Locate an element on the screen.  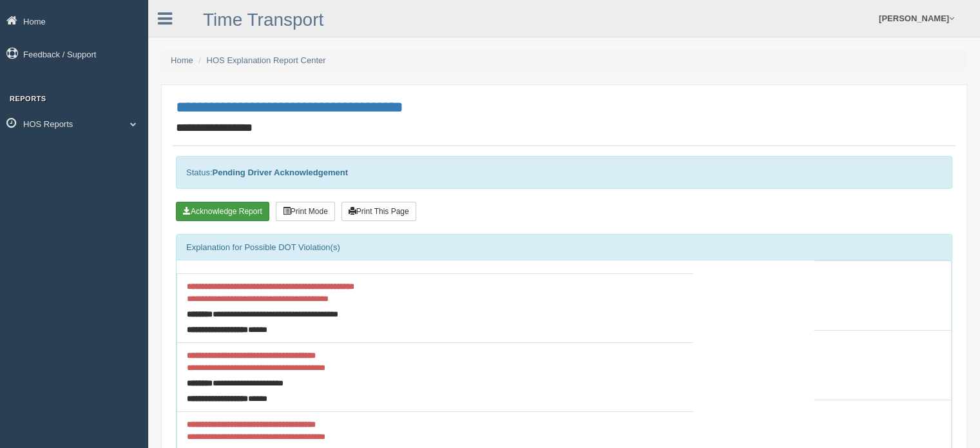
div: Explanation for Possible DOT Violation(s) is located at coordinates (564, 247).